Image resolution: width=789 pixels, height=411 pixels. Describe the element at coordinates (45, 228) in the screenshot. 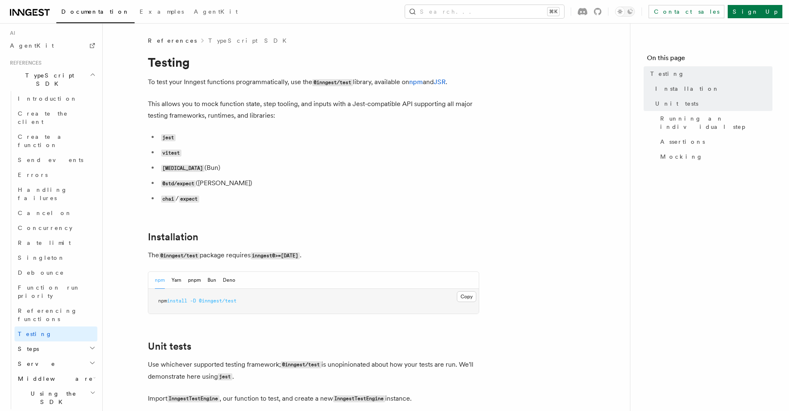

I see `span: Concurrency` at that location.